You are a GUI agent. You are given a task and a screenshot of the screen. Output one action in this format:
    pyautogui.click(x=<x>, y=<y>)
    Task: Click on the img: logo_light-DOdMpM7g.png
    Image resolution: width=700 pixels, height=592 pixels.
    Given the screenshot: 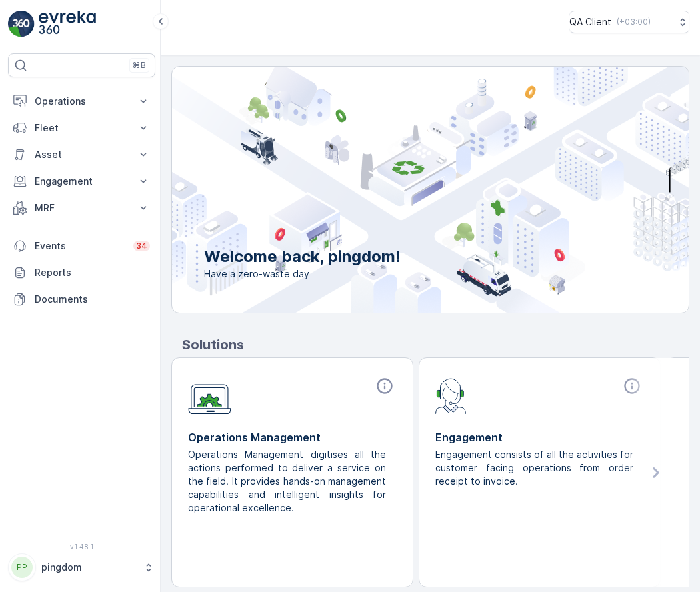 What is the action you would take?
    pyautogui.click(x=67, y=24)
    